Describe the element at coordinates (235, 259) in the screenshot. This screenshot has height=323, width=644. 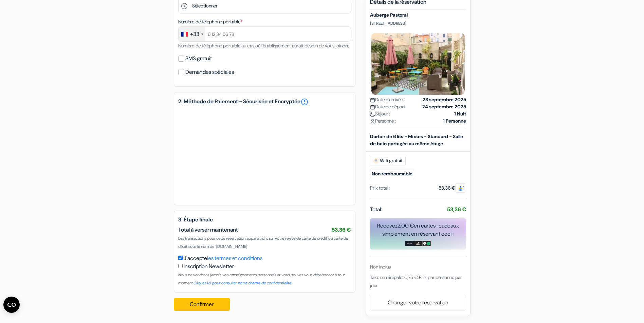
I see `a: les termes et conditions` at that location.